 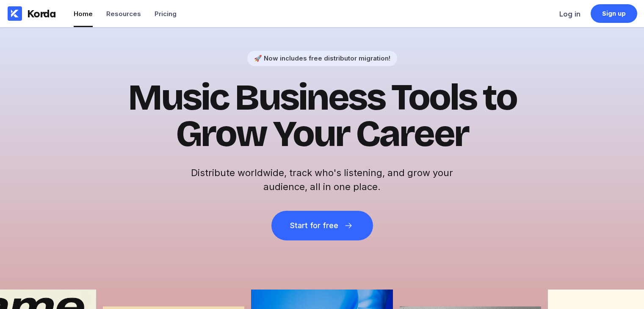 I want to click on div: Start for free, so click(x=314, y=226).